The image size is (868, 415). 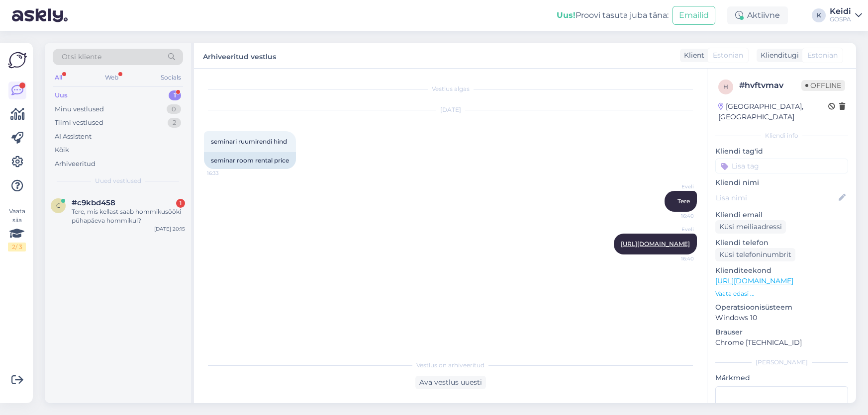 I want to click on label: Arhiveeritud vestlus, so click(x=239, y=55).